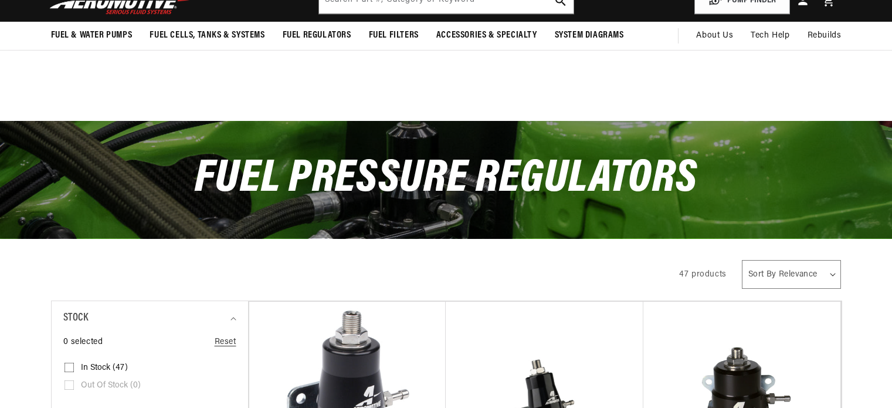  I want to click on span: Accessories & Specialty, so click(487, 35).